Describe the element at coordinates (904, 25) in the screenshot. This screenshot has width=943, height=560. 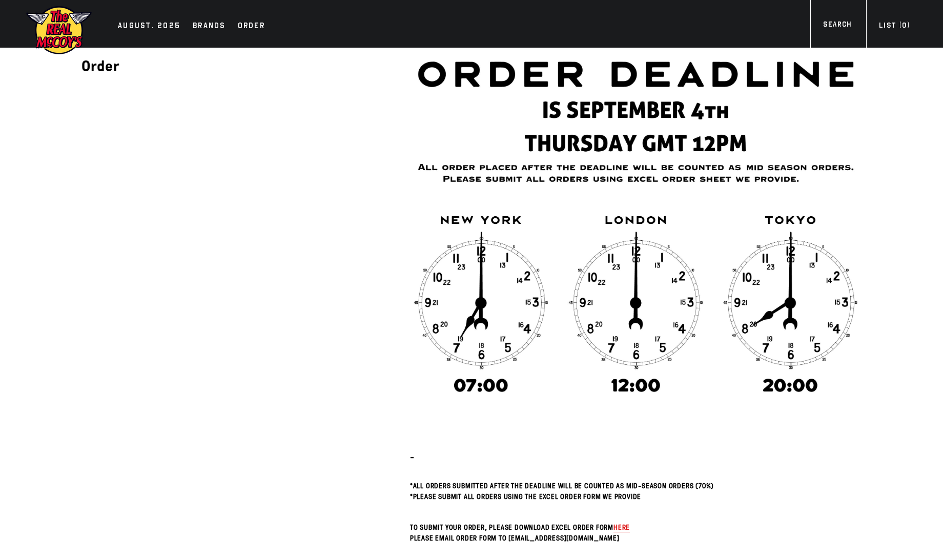
I see `span: 0` at that location.